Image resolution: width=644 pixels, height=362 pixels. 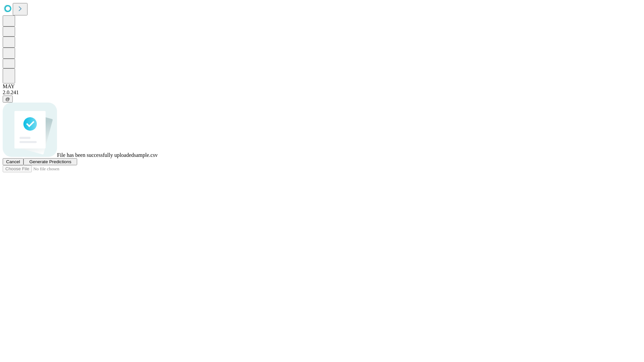 What do you see at coordinates (95, 155) in the screenshot?
I see `span: File has been successfully uploaded` at bounding box center [95, 155].